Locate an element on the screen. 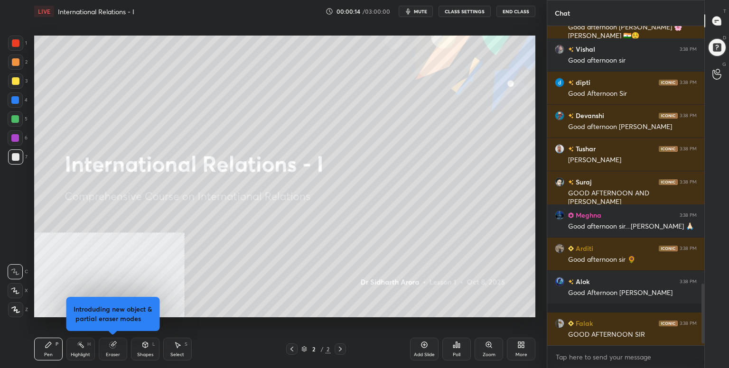 Image resolution: width=729 pixels, height=368 pixels. h6: Suraj is located at coordinates (583, 182).